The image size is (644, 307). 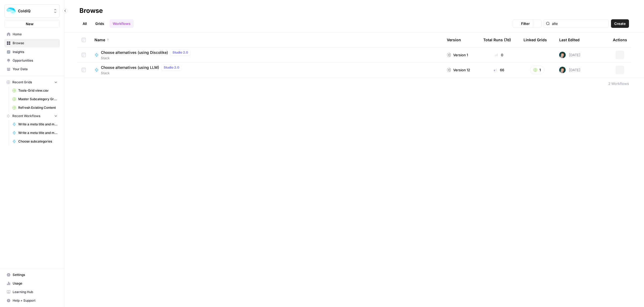 I want to click on span: Recent Workflows, so click(x=26, y=116).